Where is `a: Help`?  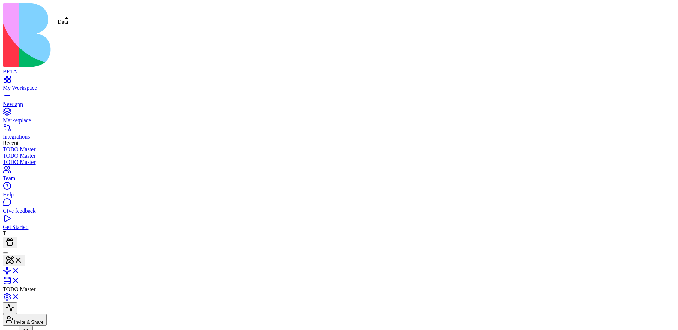 a: Help is located at coordinates (339, 191).